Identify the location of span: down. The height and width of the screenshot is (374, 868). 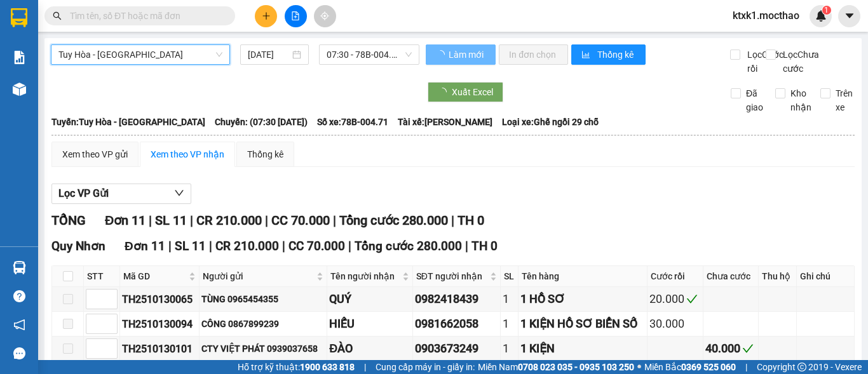
(179, 193).